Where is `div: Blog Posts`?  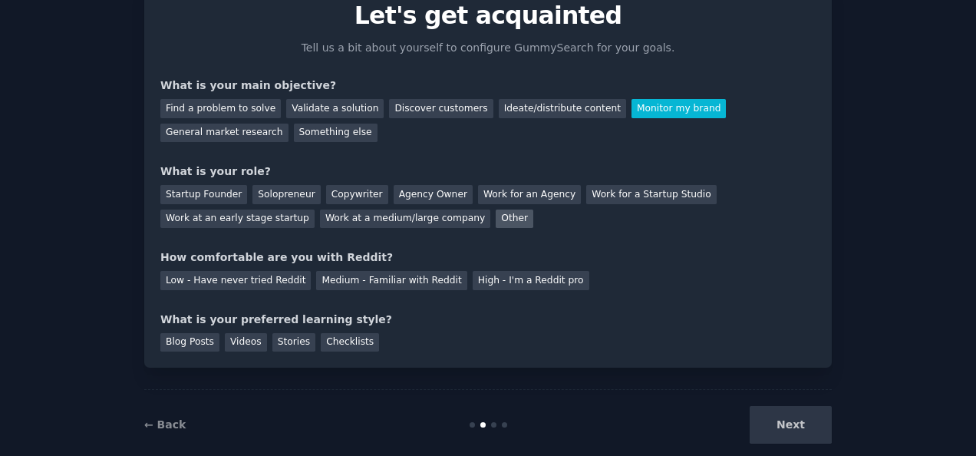
div: Blog Posts is located at coordinates (189, 342).